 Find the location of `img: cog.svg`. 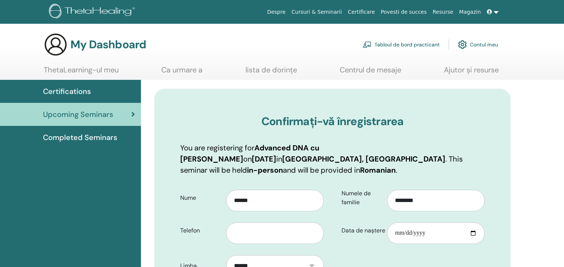

img: cog.svg is located at coordinates (463, 45).